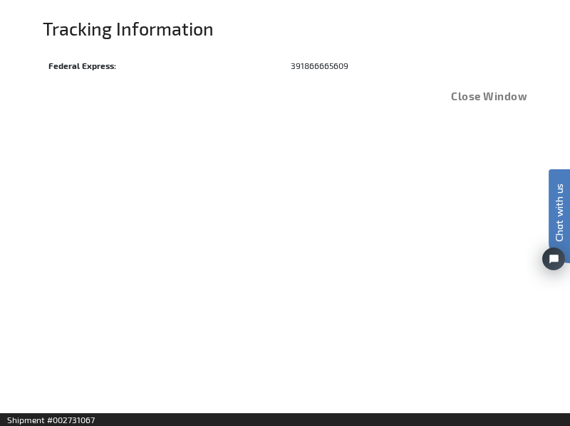 The image size is (570, 426). What do you see at coordinates (26, 170) in the screenshot?
I see `button: Open chat widget` at bounding box center [26, 170].